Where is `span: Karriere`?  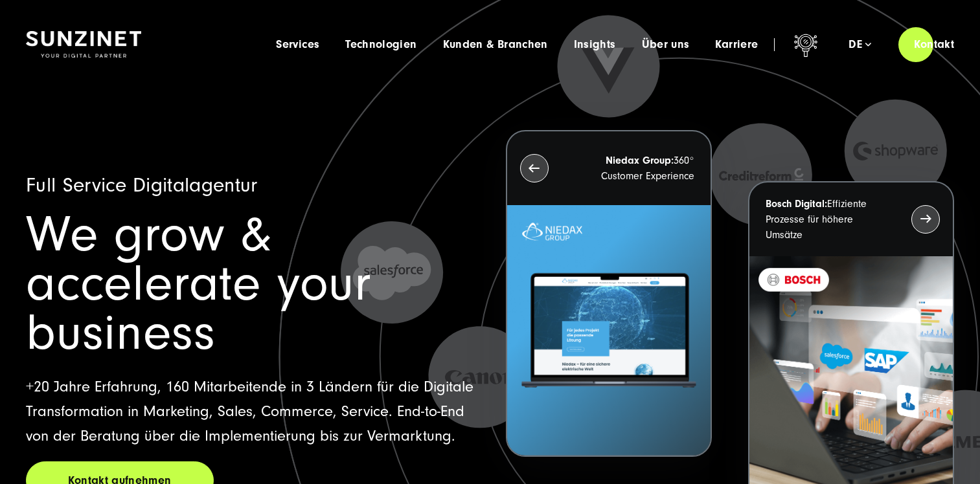 span: Karriere is located at coordinates (736, 45).